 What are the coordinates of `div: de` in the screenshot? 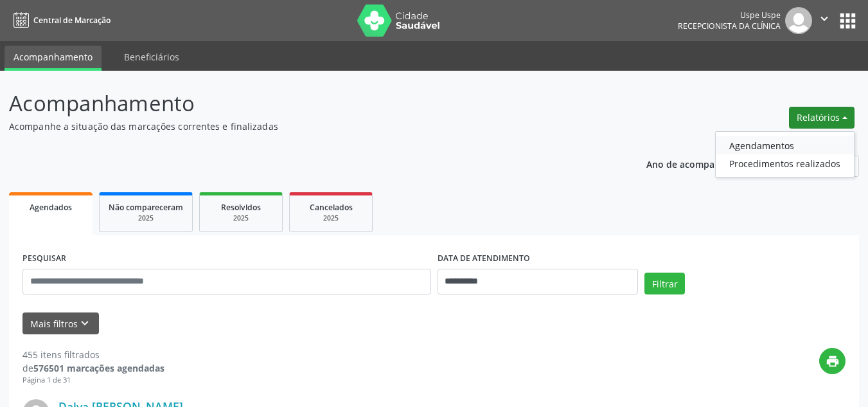 It's located at (93, 368).